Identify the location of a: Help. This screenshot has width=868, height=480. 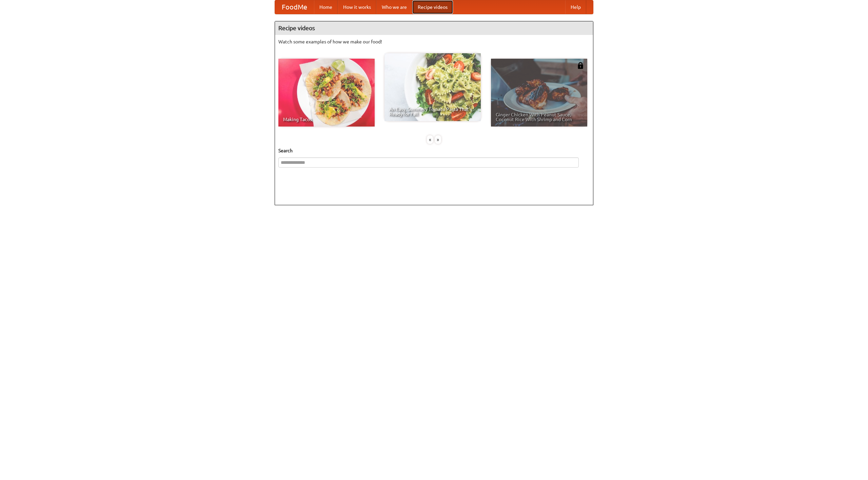
(575, 7).